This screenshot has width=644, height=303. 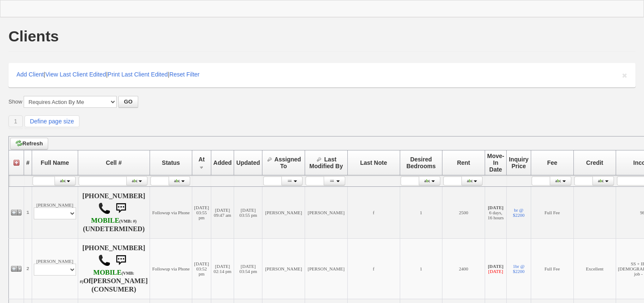 What do you see at coordinates (16, 121) in the screenshot?
I see `a: 1` at bounding box center [16, 121].